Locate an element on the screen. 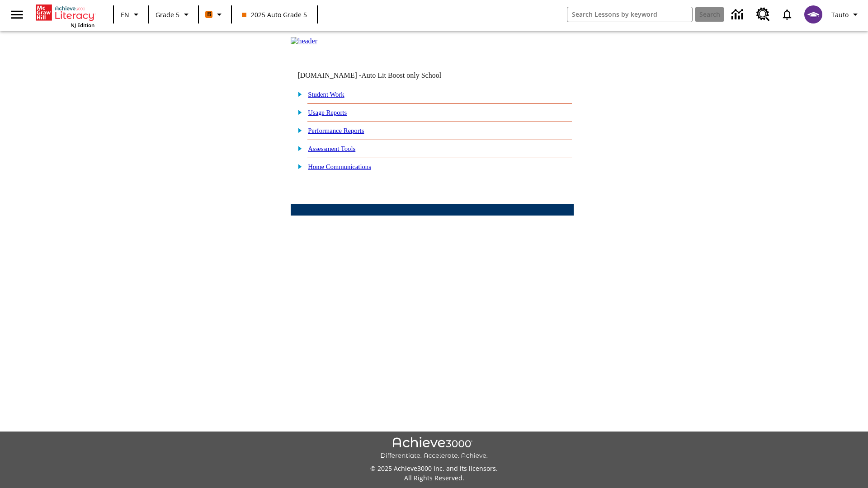 This screenshot has height=488, width=868. img: avatar image is located at coordinates (813, 15).